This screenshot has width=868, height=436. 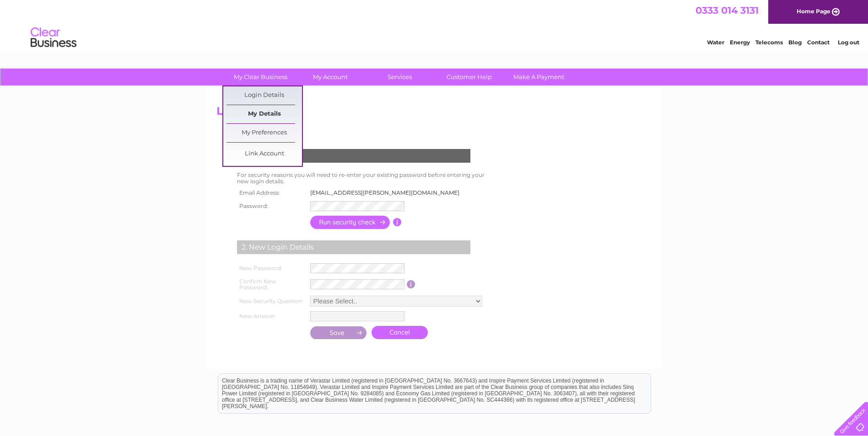 I want to click on a: Customer Help, so click(x=469, y=77).